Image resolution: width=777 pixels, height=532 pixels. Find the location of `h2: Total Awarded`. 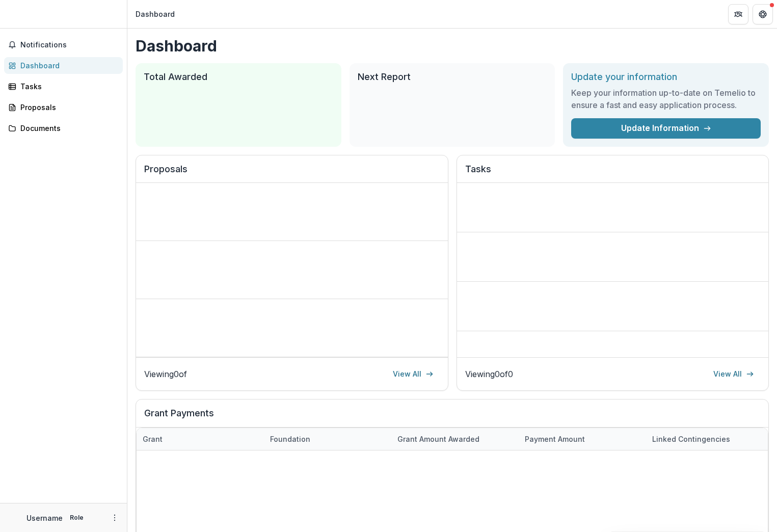

h2: Total Awarded is located at coordinates (239, 77).